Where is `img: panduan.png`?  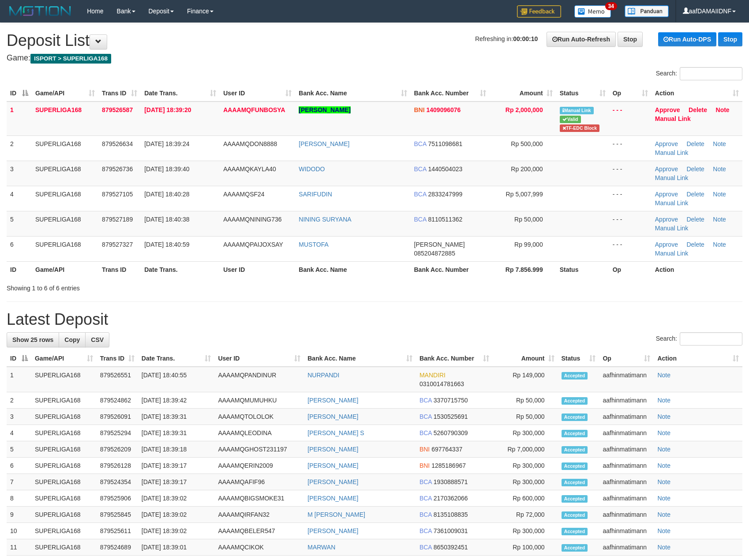 img: panduan.png is located at coordinates (647, 11).